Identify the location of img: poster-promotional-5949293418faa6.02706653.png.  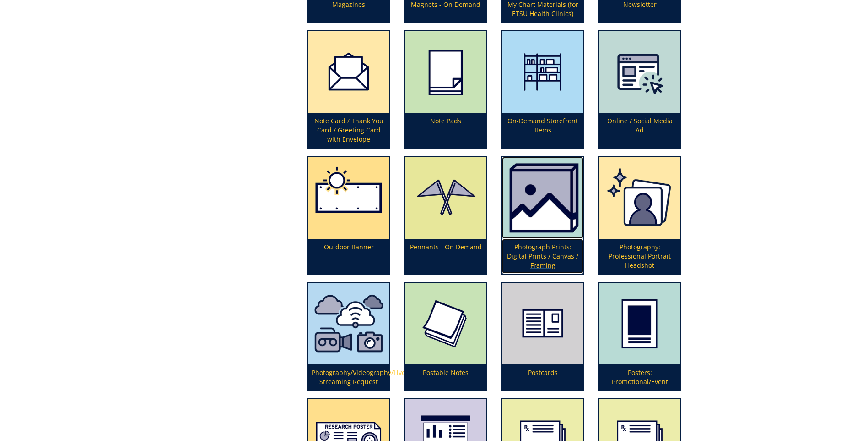
(640, 323).